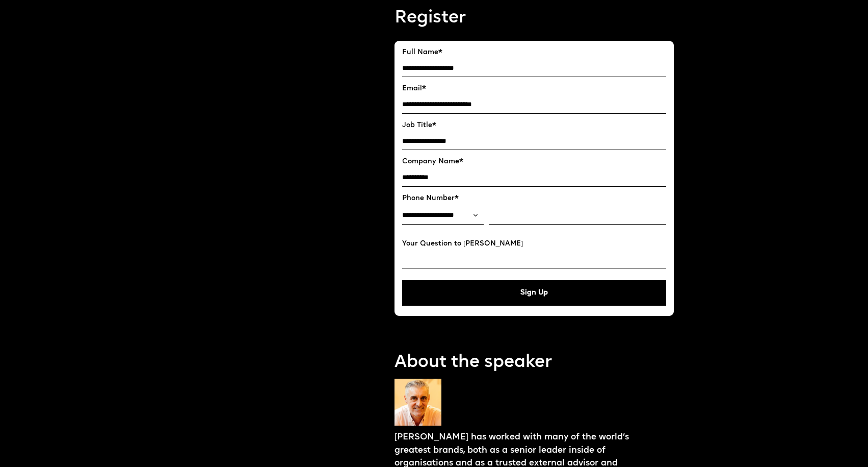 This screenshot has height=467, width=868. Describe the element at coordinates (535, 363) in the screenshot. I see `p: About the speaker` at that location.